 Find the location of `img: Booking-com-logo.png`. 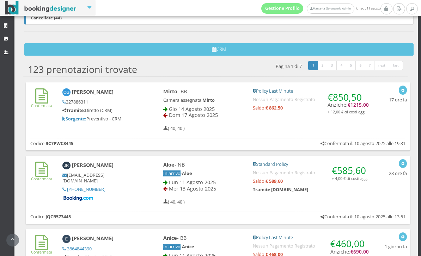

img: Booking-com-logo.png is located at coordinates (78, 198).